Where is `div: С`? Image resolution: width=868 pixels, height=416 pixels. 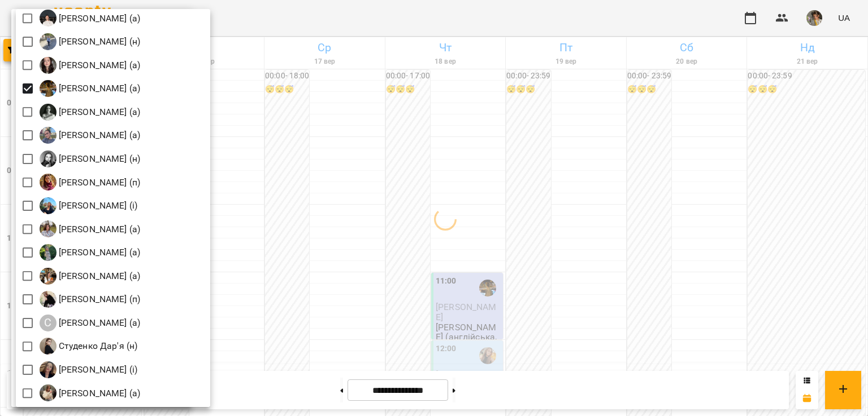
div: С is located at coordinates (48, 323).